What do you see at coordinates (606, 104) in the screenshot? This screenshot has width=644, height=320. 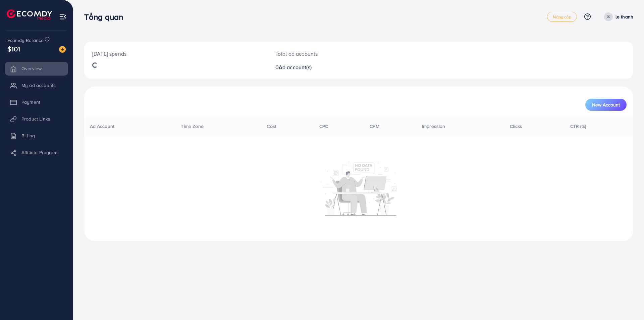 I see `button: New Account` at bounding box center [606, 104].